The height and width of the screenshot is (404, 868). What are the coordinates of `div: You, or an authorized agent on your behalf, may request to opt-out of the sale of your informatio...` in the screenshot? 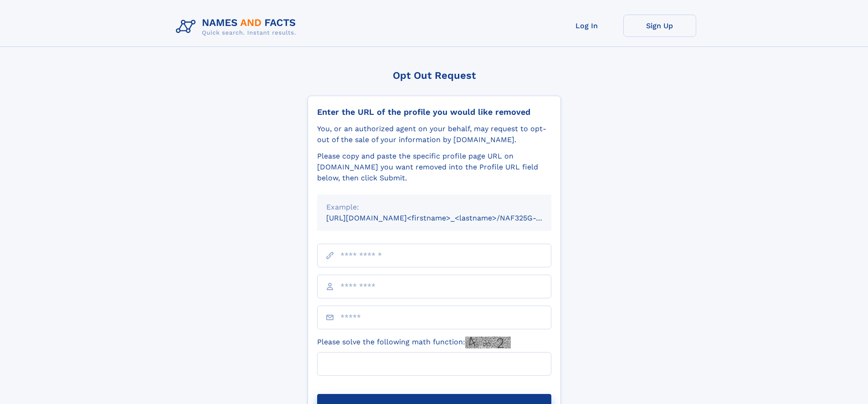 It's located at (434, 134).